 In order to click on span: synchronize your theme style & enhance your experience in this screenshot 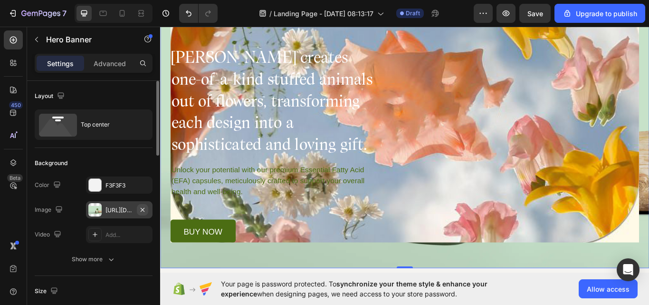, I will do `click(354, 289)`.